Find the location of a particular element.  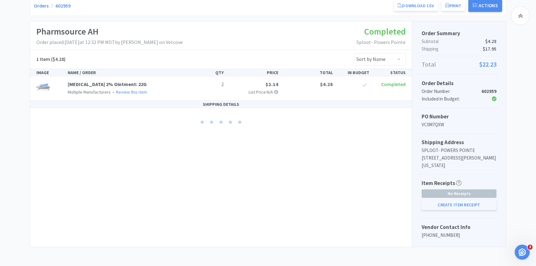

span: $22.23 is located at coordinates (488, 64).